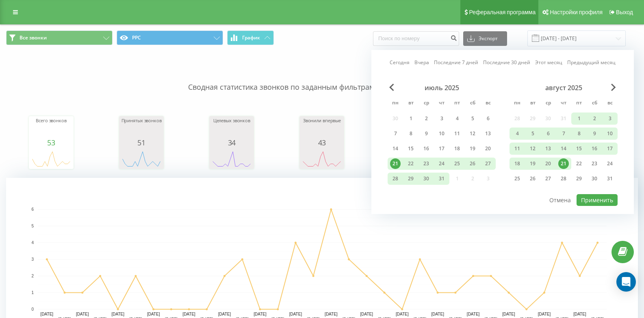 The height and width of the screenshot is (318, 644). What do you see at coordinates (395, 179) in the screenshot?
I see `div: 28` at bounding box center [395, 179].